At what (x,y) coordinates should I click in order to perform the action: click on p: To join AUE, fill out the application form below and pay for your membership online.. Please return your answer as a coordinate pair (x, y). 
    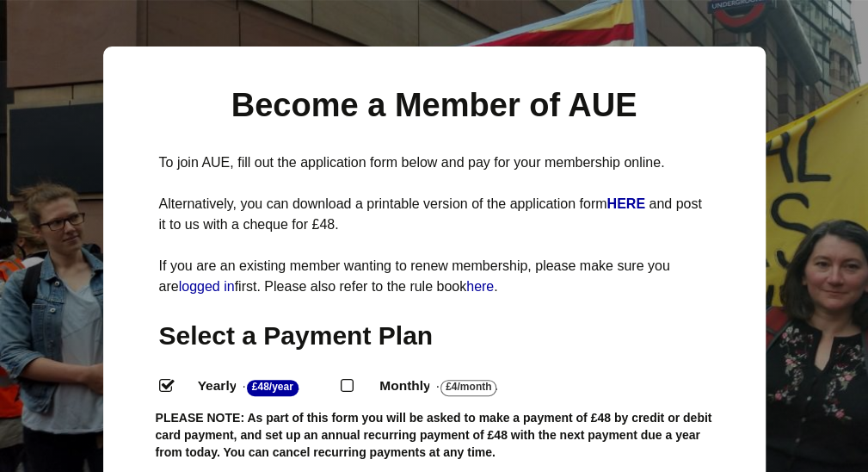
    Looking at the image, I should click on (434, 163).